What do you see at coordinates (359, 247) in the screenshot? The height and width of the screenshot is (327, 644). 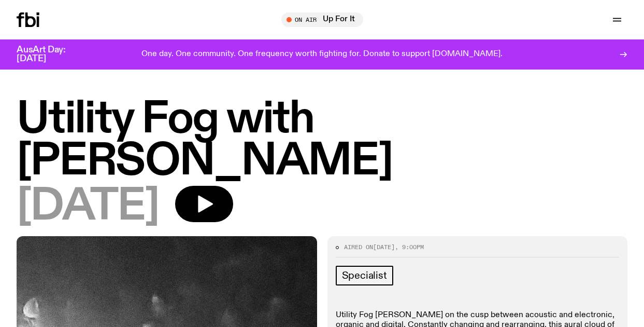 I see `span: Aired on` at bounding box center [359, 247].